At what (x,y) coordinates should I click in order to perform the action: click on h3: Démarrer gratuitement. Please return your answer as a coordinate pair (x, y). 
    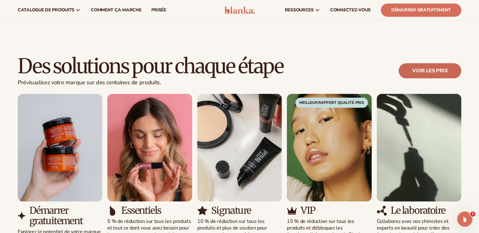
    Looking at the image, I should click on (66, 216).